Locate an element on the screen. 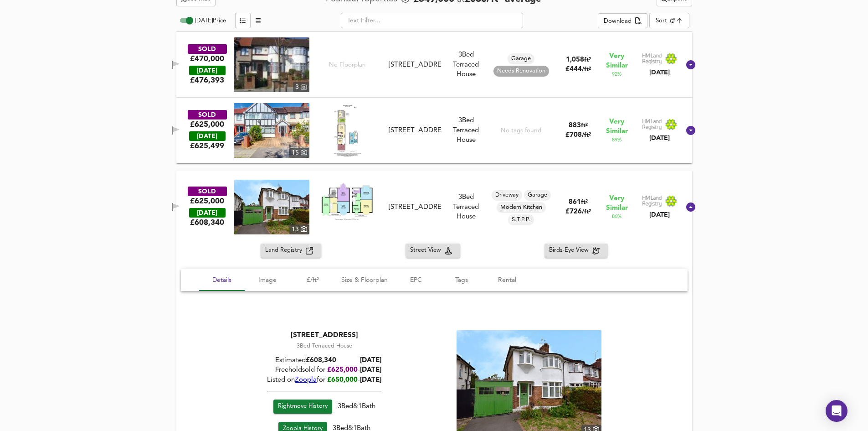 This screenshot has height=431, width=868. span: £ 708 is located at coordinates (578, 135).